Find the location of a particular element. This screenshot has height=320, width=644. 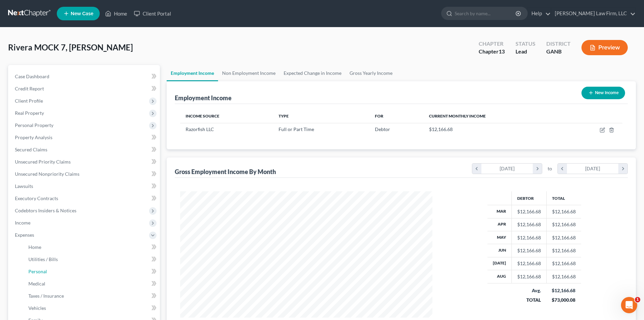

div: Avg. is located at coordinates (528, 291).